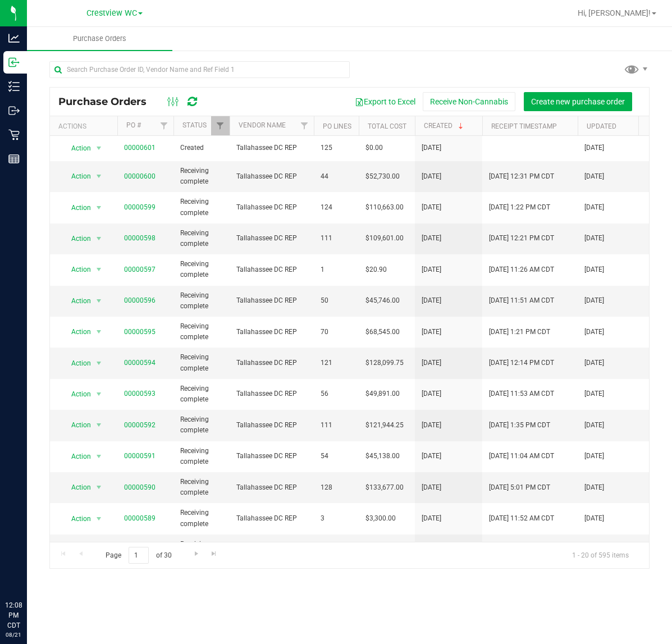 The width and height of the screenshot is (672, 644). I want to click on span: $49,891.00, so click(382, 393).